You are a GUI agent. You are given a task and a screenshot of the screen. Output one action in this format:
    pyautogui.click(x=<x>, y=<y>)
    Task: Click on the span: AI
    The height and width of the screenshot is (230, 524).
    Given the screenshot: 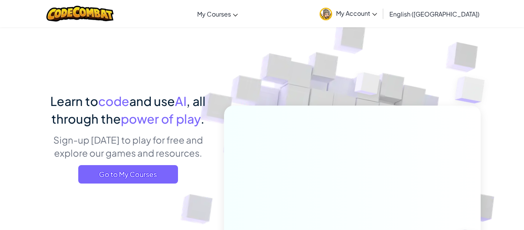 What is the action you would take?
    pyautogui.click(x=181, y=101)
    